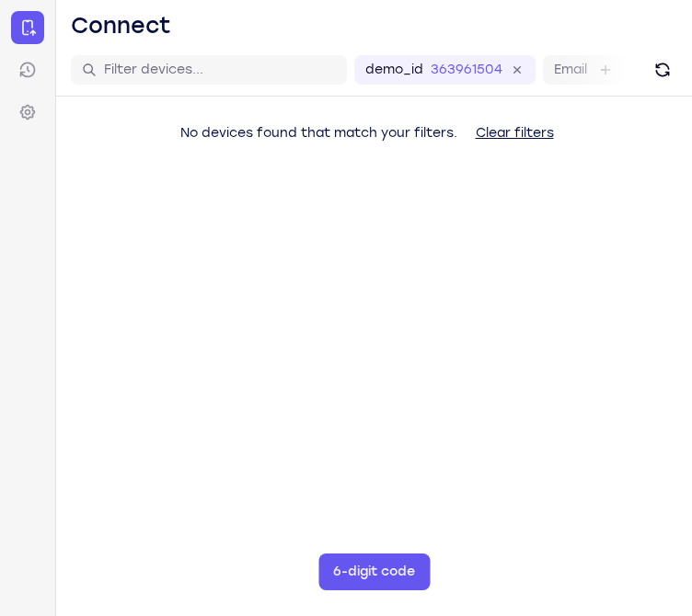 The width and height of the screenshot is (692, 616). I want to click on h1: Connect, so click(121, 26).